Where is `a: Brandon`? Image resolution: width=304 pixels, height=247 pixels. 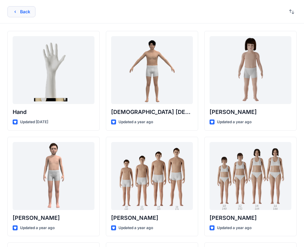 a: Brandon is located at coordinates (152, 176).